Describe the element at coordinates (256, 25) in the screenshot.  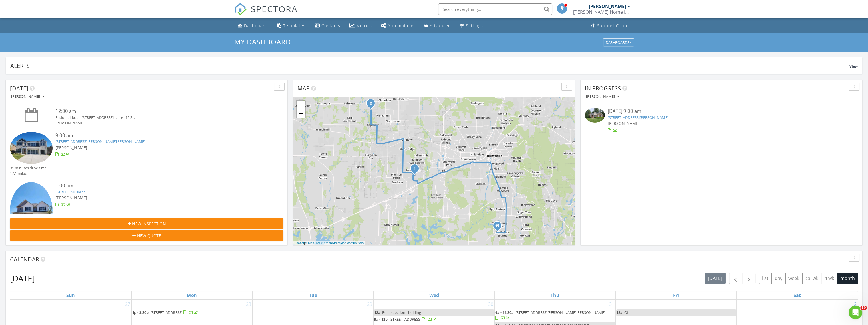
I see `div: Dashboard` at that location.